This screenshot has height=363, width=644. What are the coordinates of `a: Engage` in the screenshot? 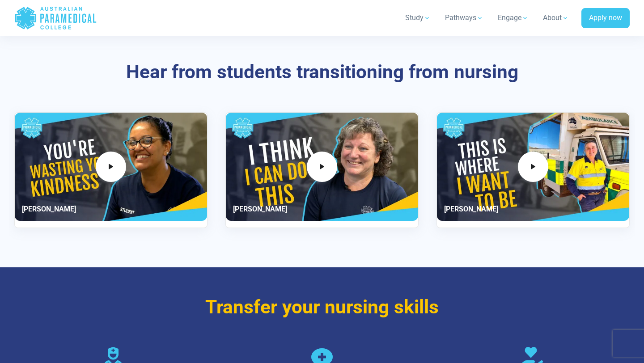 It's located at (514, 18).